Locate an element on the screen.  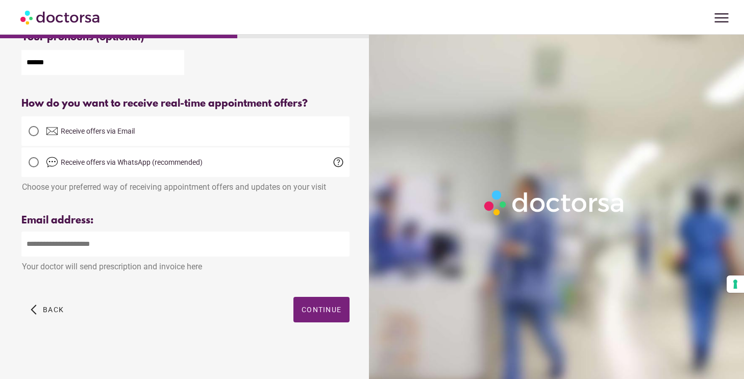
div: How do you want to receive real-time appointment offers? is located at coordinates (185, 104).